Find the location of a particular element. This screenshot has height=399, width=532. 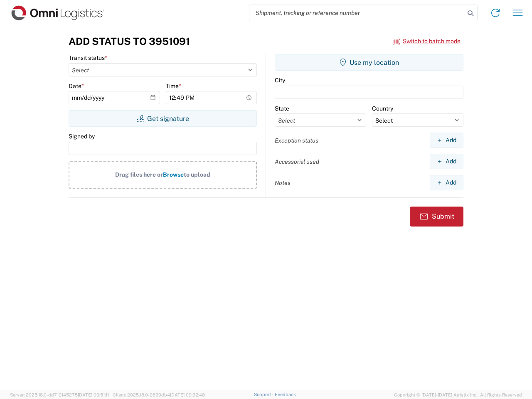

label: Signed by is located at coordinates (82, 136).